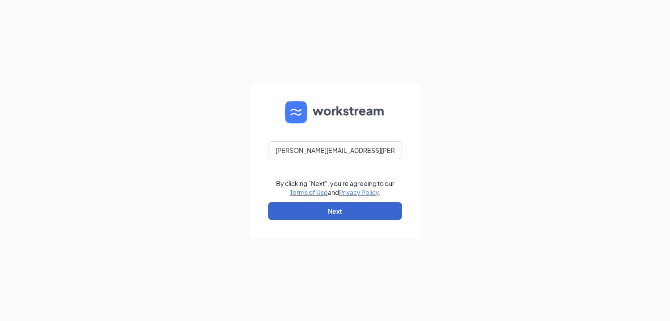  I want to click on img: WS logo and Workstream text, so click(335, 112).